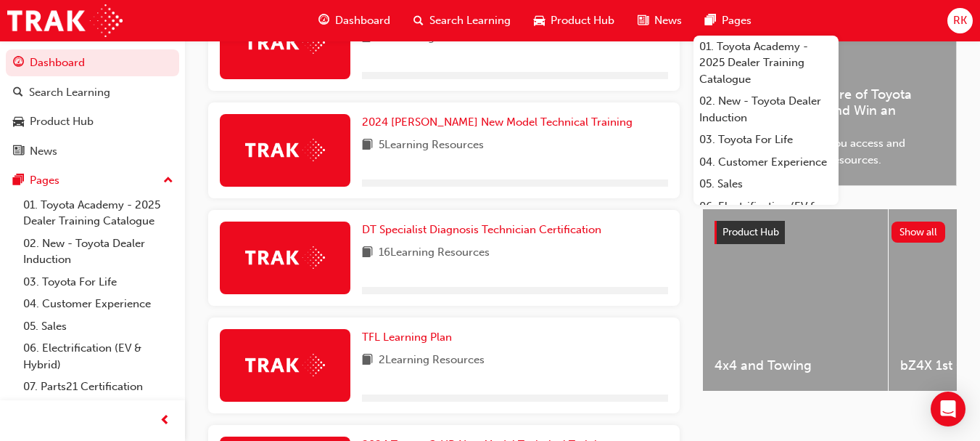 The image size is (980, 441). I want to click on a: DT Specialist Diagnosis Technician Certification, so click(484, 230).